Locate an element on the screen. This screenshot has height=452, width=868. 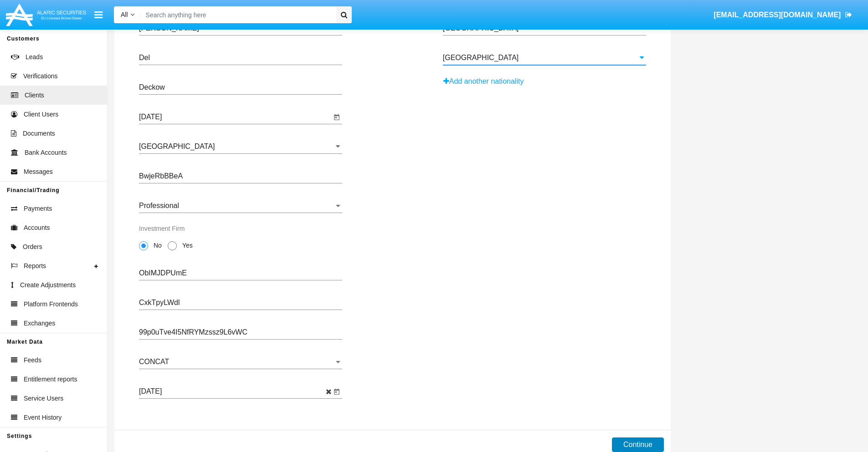
span: Leads is located at coordinates (34, 57).